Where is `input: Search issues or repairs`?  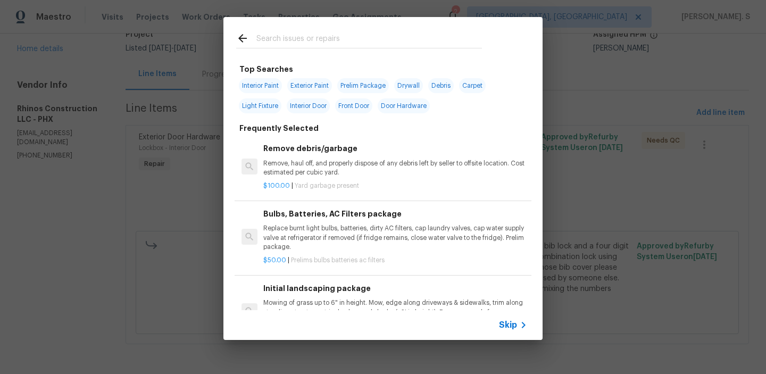
input: Search issues or repairs is located at coordinates (369, 40).